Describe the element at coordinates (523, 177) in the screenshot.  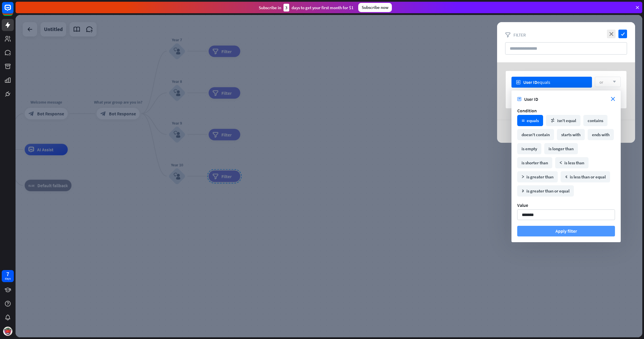
I see `i: math_greater` at that location.